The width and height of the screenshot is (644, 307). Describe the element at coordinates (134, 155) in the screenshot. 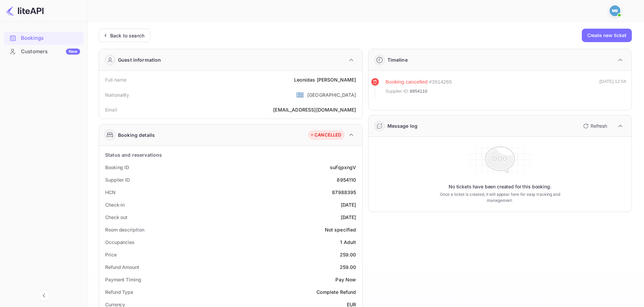

I see `div: Status and reservations` at that location.